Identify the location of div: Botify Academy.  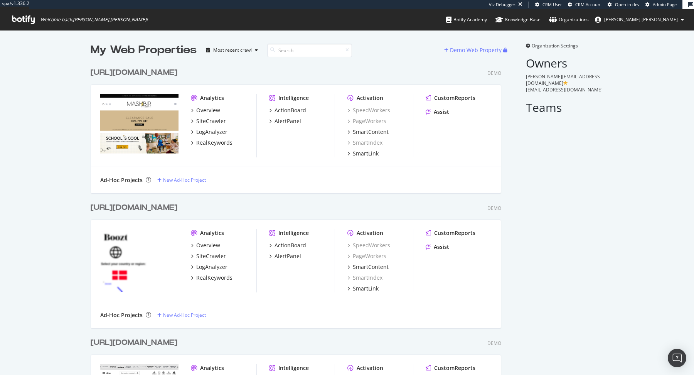
(466, 20).